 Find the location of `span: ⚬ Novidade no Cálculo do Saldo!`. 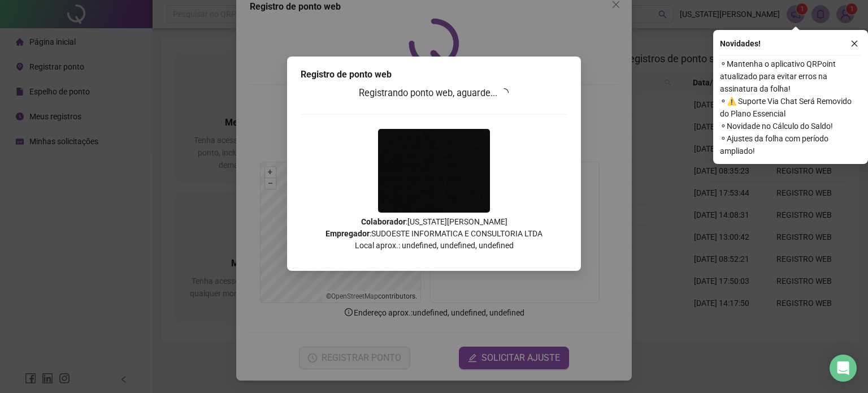

span: ⚬ Novidade no Cálculo do Saldo! is located at coordinates (790, 126).